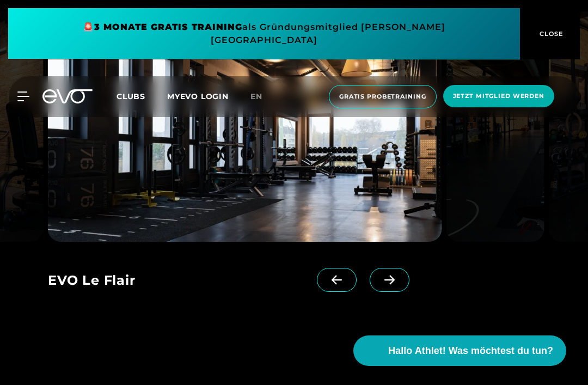 This screenshot has width=588, height=385. What do you see at coordinates (197, 97) in the screenshot?
I see `a: MYEVO LOGIN` at bounding box center [197, 97].